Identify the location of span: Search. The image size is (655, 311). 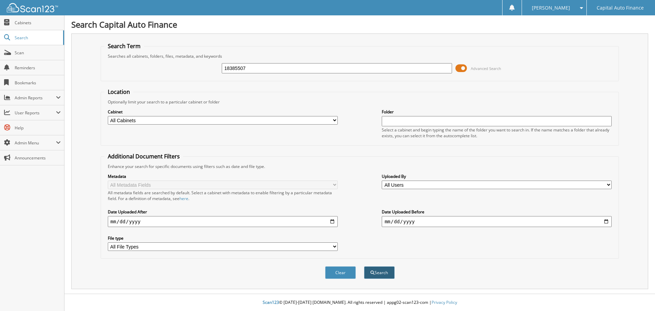
(37, 38).